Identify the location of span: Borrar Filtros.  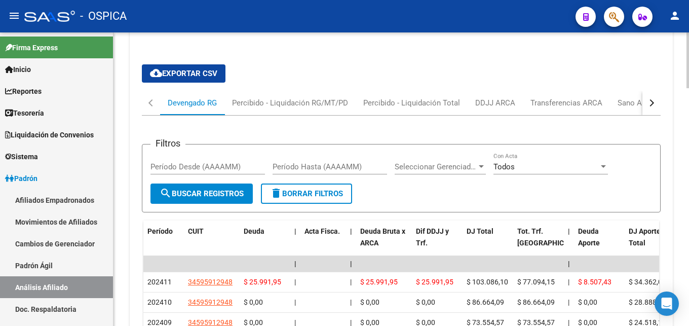
(307, 194).